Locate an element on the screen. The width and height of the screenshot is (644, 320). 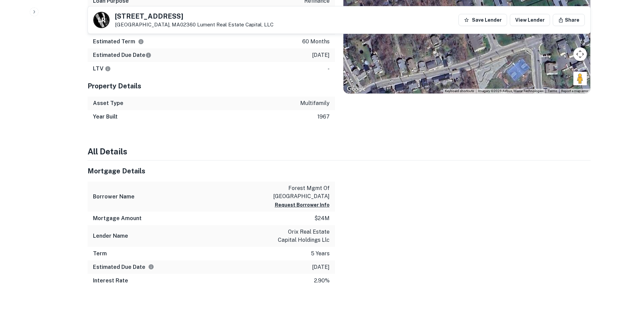
a: Terms (opens in new tab) is located at coordinates (552, 91).